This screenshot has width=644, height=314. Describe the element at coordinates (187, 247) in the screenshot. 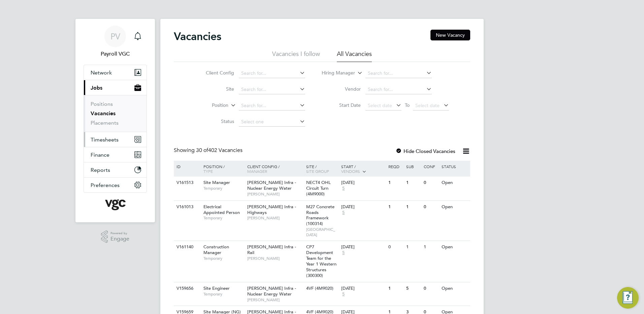

I see `div: V161140` at that location.